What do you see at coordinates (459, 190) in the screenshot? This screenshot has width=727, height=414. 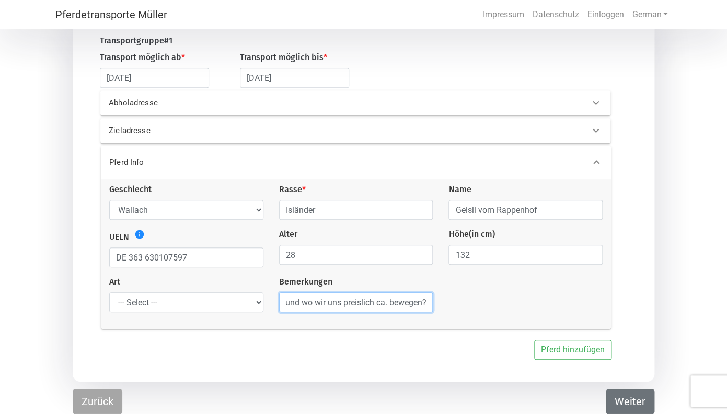 I see `label: Name` at bounding box center [459, 190].